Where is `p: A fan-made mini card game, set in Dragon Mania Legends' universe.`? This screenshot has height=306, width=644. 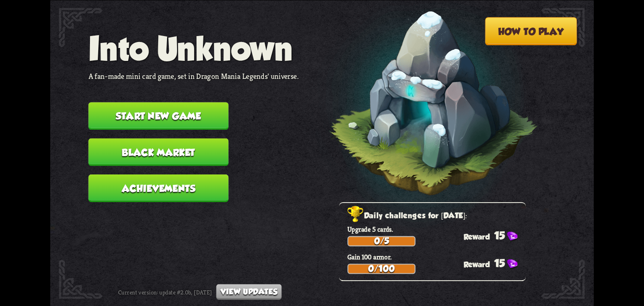 p: A fan-made mini card game, set in Dragon Mania Legends' universe. is located at coordinates (194, 76).